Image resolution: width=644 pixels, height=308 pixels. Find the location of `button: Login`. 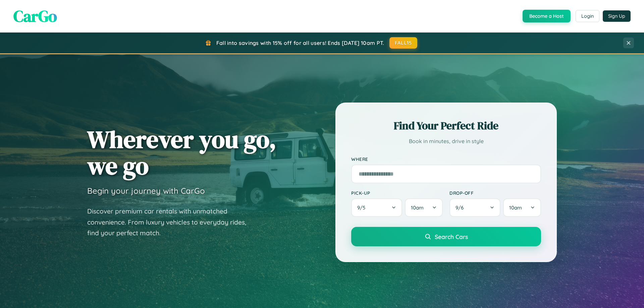

button: Login is located at coordinates (588, 16).